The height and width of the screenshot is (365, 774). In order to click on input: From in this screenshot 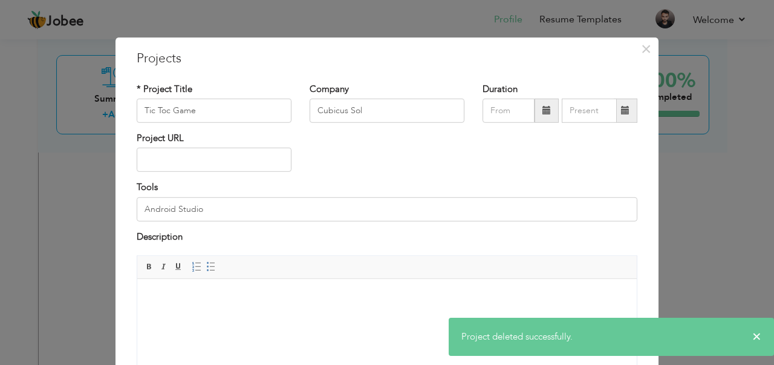, I will do `click(509, 111)`.